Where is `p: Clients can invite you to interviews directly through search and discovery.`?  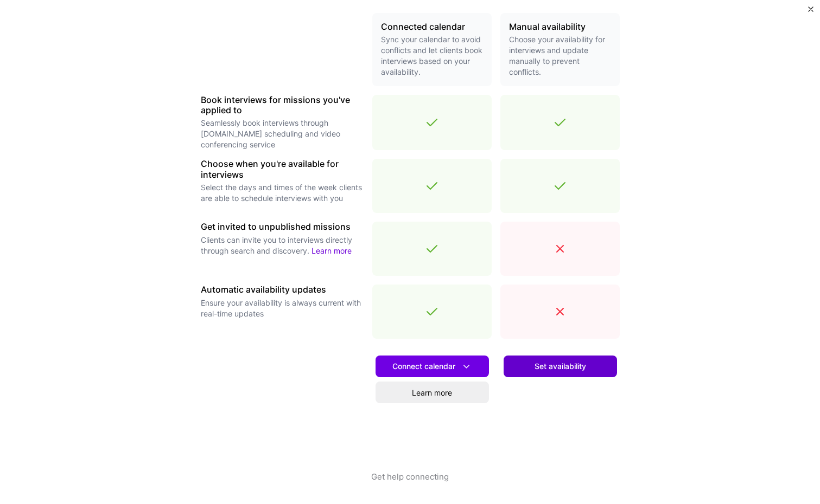 p: Clients can invite you to interviews directly through search and discovery. is located at coordinates (282, 246).